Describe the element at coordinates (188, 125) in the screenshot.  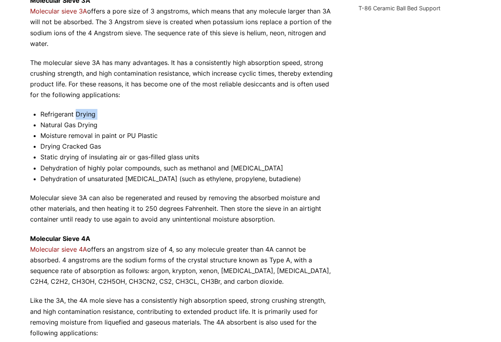
I see `li: Natural Gas Drying` at that location.